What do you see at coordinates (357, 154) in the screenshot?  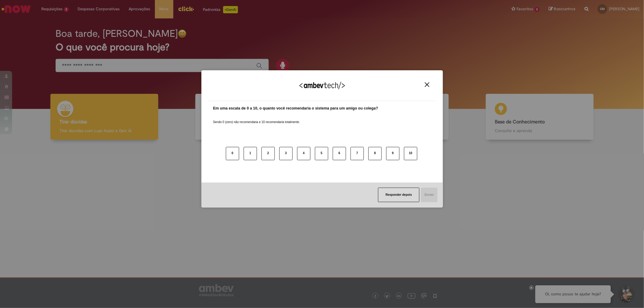 I see `button: 7` at bounding box center [357, 154].